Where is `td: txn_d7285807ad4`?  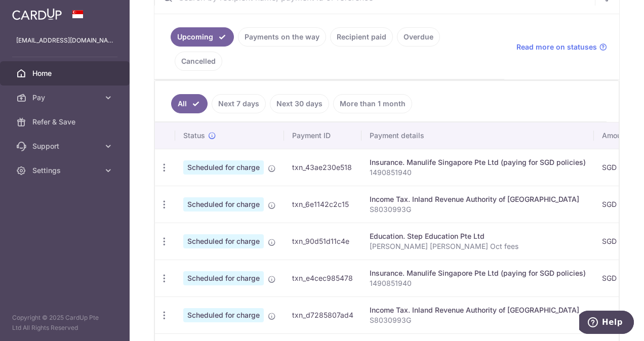 td: txn_d7285807ad4 is located at coordinates (322, 315).